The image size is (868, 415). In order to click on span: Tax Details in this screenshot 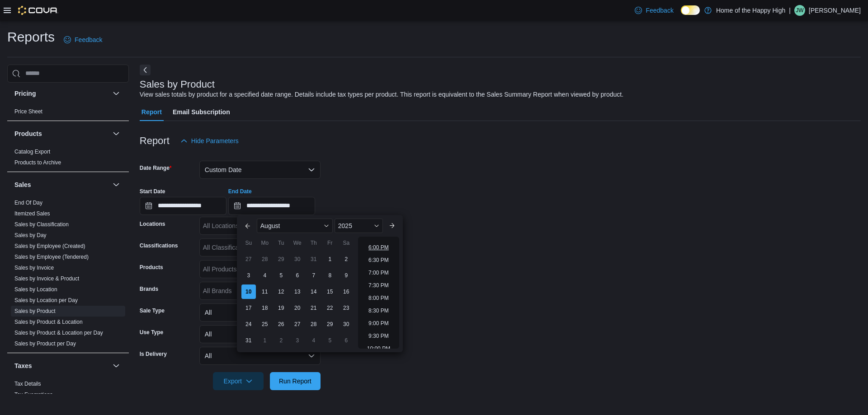, I will do `click(28, 384)`.